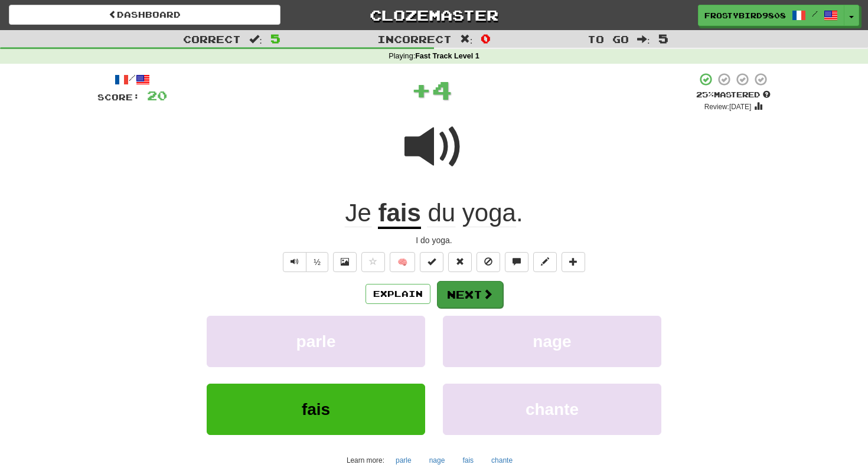  Describe the element at coordinates (771, 16) in the screenshot. I see `a: FrostyBird9808 /` at that location.